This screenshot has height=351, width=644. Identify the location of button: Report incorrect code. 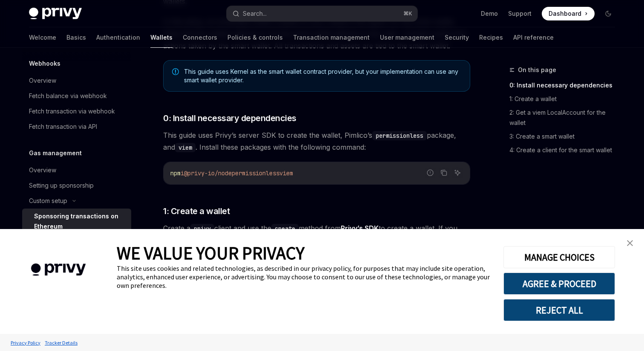
(431, 173).